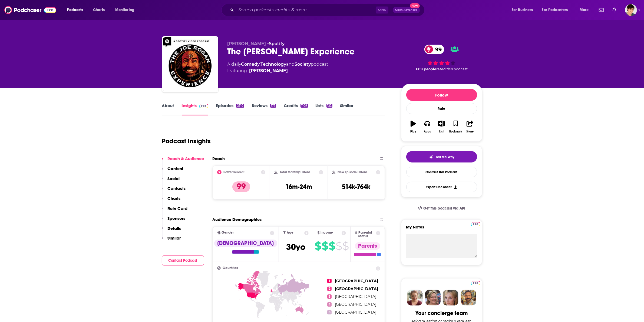 The image size is (644, 322). I want to click on div: Play, so click(413, 132).